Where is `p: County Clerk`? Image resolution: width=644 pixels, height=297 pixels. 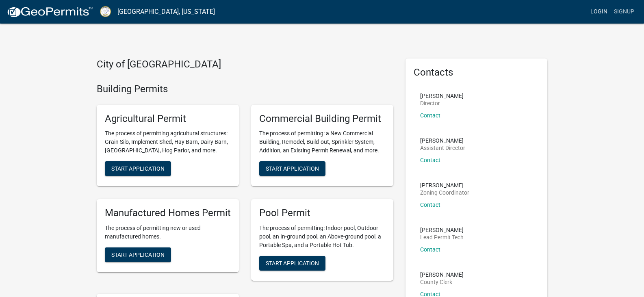
p: County Clerk is located at coordinates (442, 282).